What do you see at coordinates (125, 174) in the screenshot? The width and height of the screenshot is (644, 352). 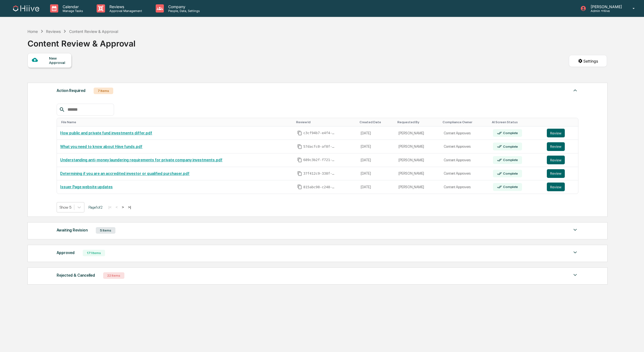 I see `a: Determining if you are an accredited investor or qualified purchaser.pdf` at bounding box center [125, 174].